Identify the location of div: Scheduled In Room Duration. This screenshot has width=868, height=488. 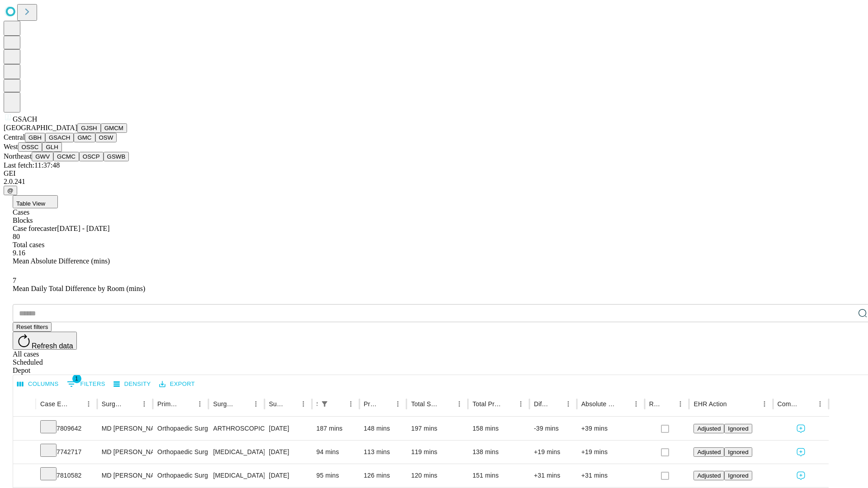
(317, 404).